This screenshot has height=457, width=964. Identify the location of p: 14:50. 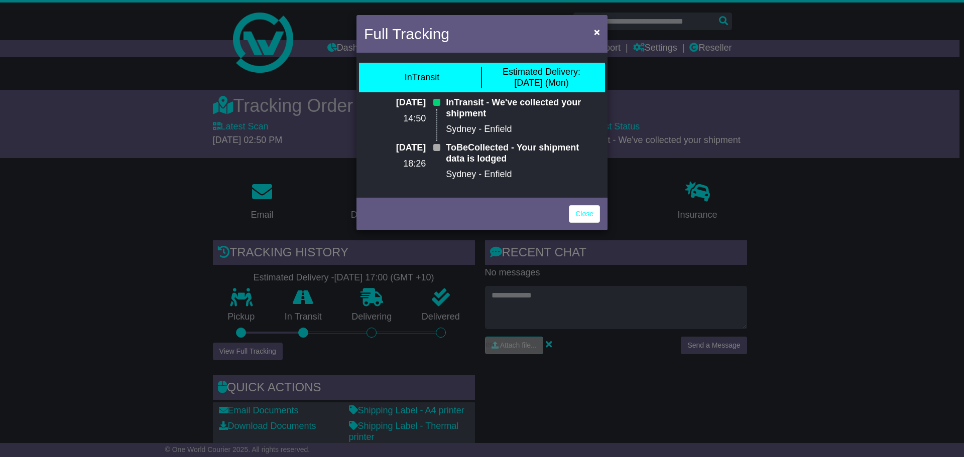
(395, 119).